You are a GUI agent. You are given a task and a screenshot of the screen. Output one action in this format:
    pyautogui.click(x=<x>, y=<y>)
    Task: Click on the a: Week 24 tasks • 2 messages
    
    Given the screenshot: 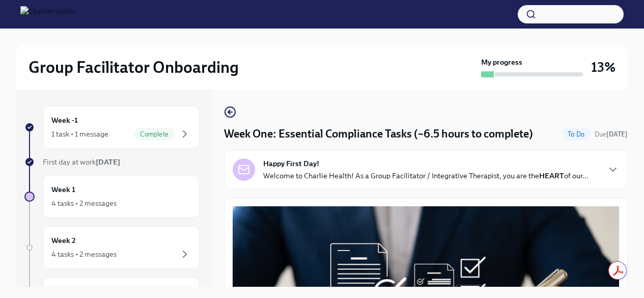 What is the action you would take?
    pyautogui.click(x=112, y=247)
    